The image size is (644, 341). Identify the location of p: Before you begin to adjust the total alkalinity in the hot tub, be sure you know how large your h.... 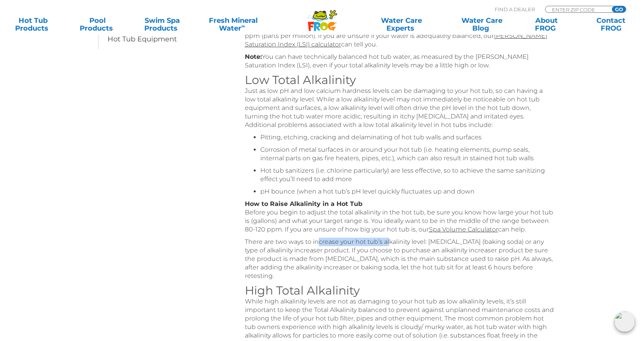
(400, 217).